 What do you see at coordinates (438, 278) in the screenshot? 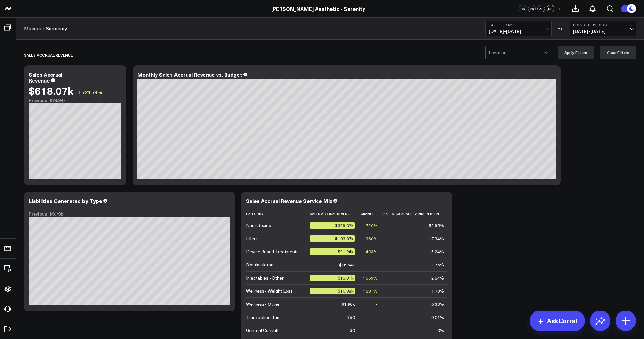
I see `div: 2.64%` at bounding box center [438, 278].